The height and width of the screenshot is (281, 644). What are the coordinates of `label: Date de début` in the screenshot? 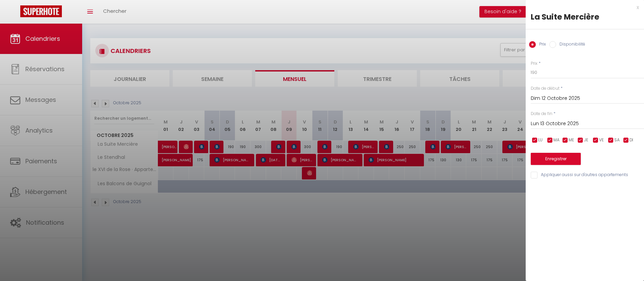 It's located at (545, 88).